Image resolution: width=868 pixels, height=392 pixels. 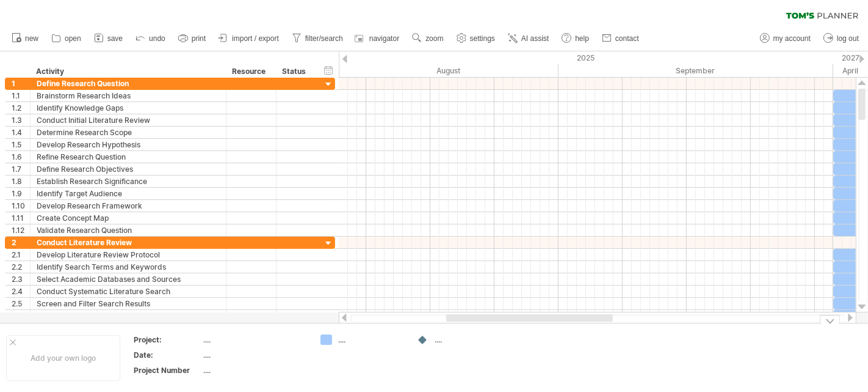 What do you see at coordinates (128, 278) in the screenshot?
I see `div: Select Academic Databases and Sources` at bounding box center [128, 278].